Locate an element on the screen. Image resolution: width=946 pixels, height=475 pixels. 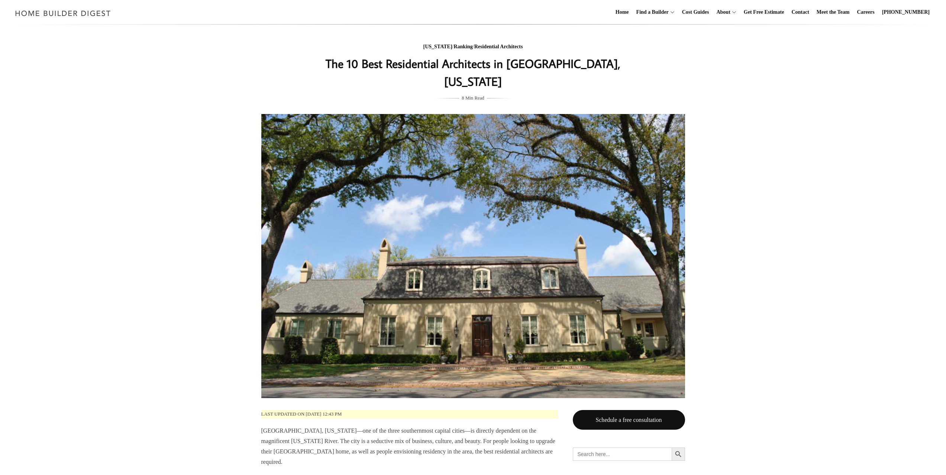
a: Get Free Estimate is located at coordinates (764, 12).